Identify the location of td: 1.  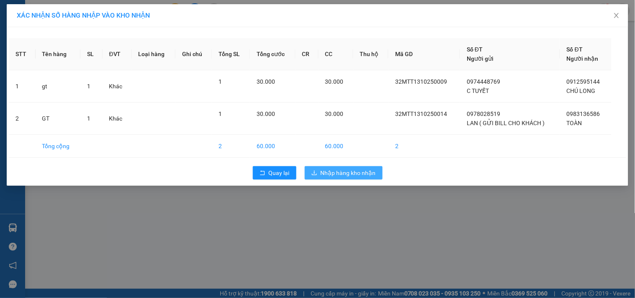
(22, 86).